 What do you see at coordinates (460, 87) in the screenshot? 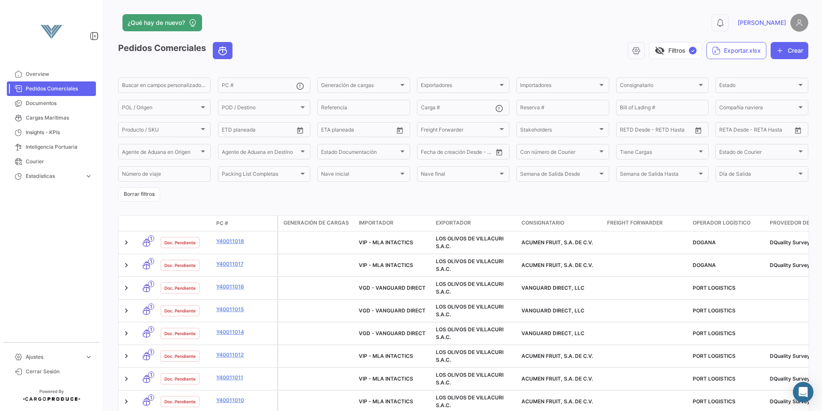
I see `span: Exportadores` at bounding box center [460, 87].